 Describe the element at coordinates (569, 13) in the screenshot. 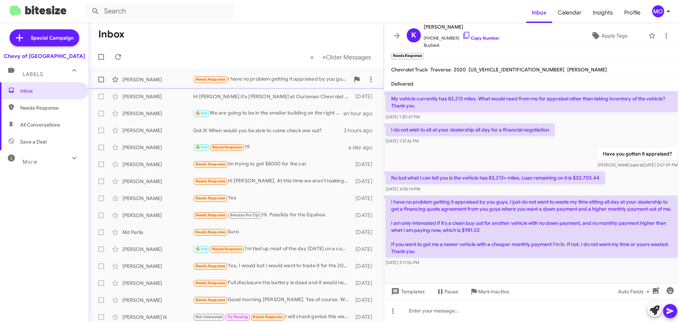

I see `span: Calendar` at that location.